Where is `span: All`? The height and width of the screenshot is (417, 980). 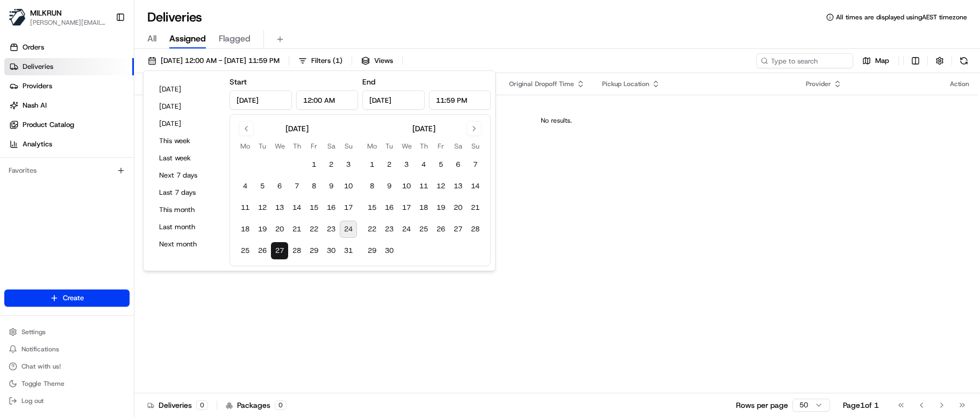 span: All is located at coordinates (152, 39).